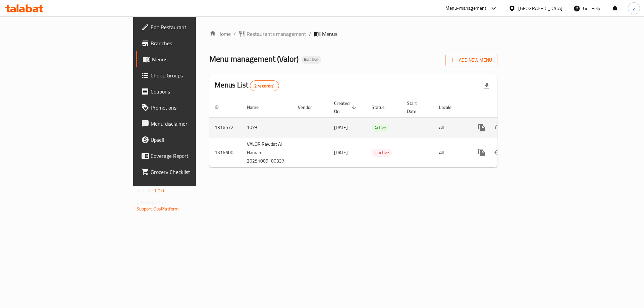 This screenshot has height=308, width=644. I want to click on div: Menu-management, so click(466, 8).